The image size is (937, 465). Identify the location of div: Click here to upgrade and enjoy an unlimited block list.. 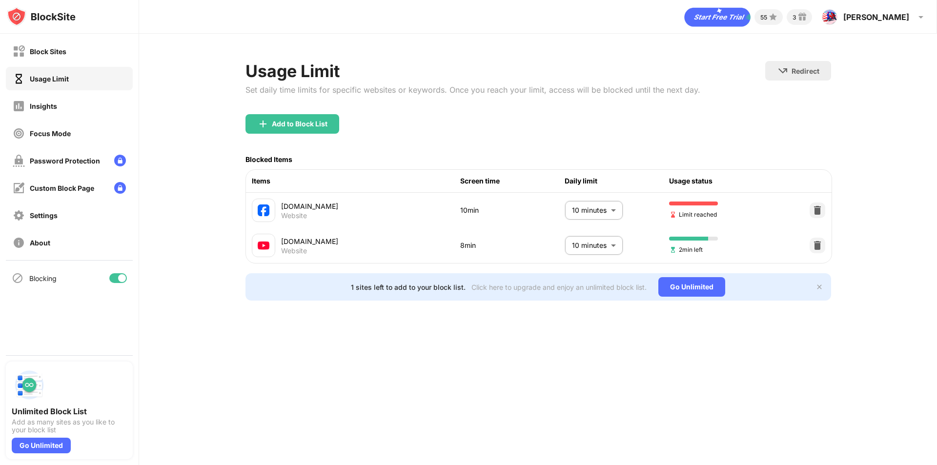
(559, 287).